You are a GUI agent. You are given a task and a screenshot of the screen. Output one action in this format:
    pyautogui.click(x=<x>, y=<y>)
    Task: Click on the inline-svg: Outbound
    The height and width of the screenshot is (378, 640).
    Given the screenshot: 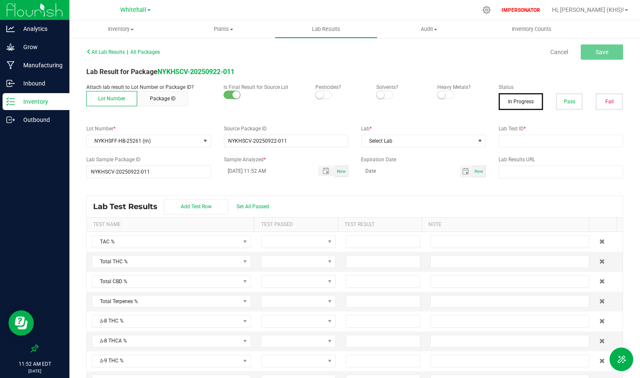 What is the action you would take?
    pyautogui.click(x=11, y=120)
    